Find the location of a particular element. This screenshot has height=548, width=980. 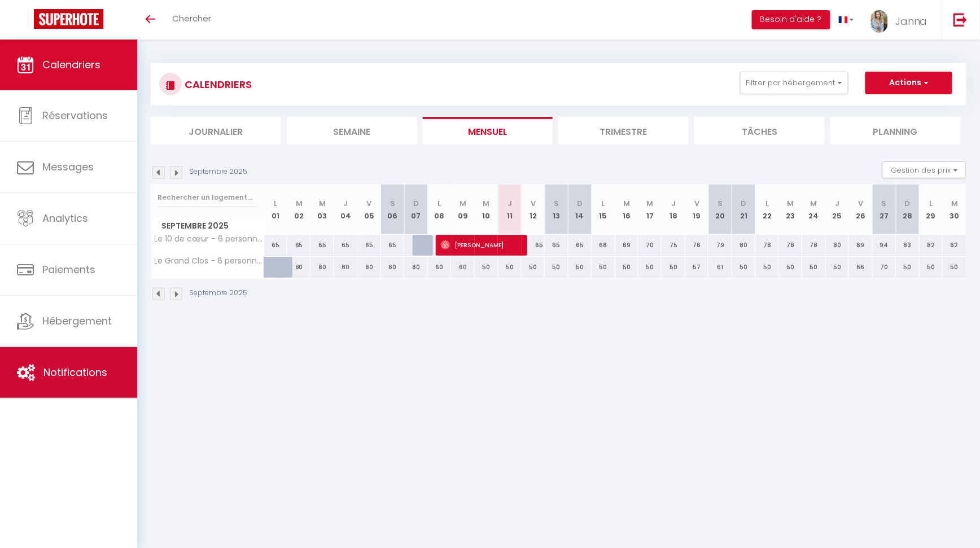

div: 82 is located at coordinates (955, 245).